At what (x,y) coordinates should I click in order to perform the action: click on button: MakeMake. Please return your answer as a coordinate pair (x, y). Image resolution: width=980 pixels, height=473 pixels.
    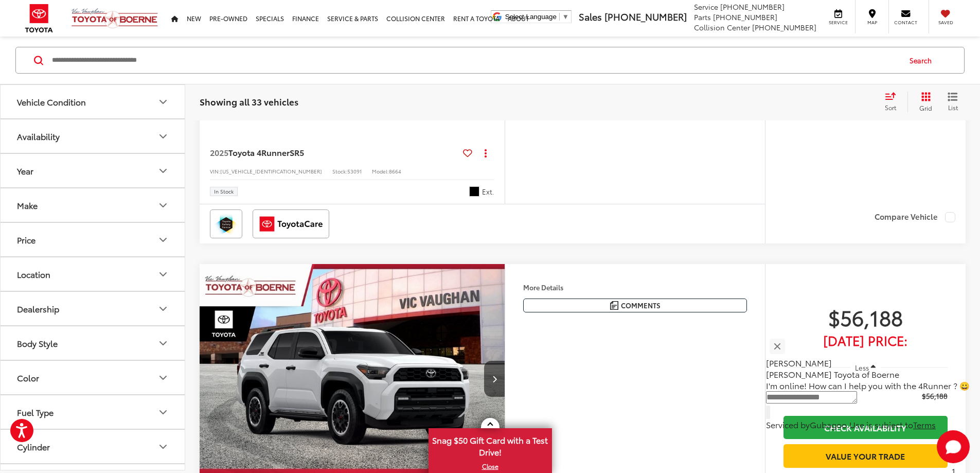
    Looking at the image, I should click on (93, 205).